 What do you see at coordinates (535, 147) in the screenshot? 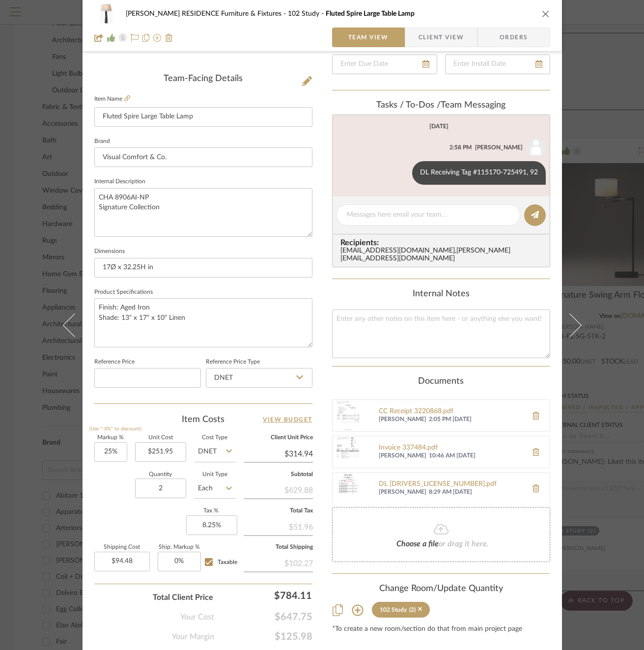
I see `img: user_avatar.png` at bounding box center [535, 147].